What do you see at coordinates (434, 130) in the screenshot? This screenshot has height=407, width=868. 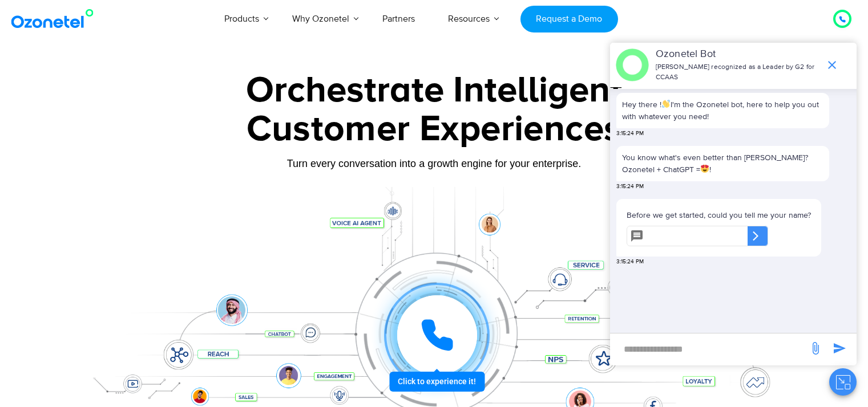 I see `div: Customer Experiences` at bounding box center [434, 130].